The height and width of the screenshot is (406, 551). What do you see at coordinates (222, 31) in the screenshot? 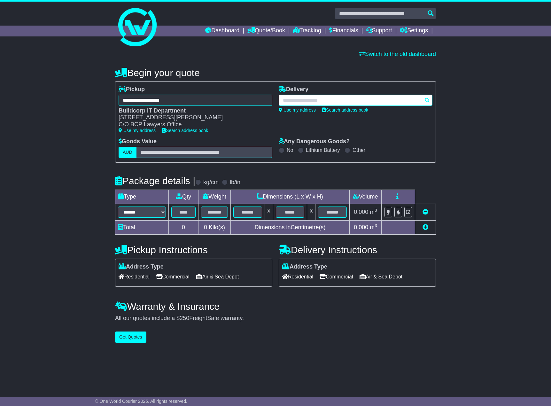
I see `a: Dashboard` at bounding box center [222, 31].